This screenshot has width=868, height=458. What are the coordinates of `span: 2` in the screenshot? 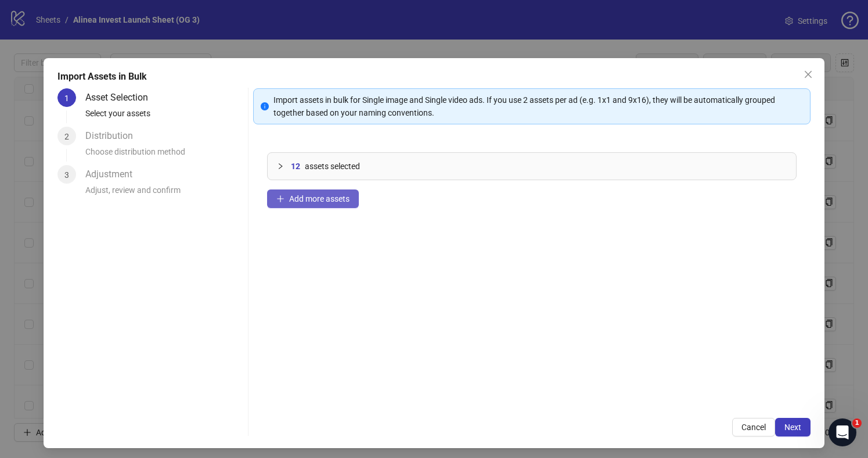 It's located at (67, 137).